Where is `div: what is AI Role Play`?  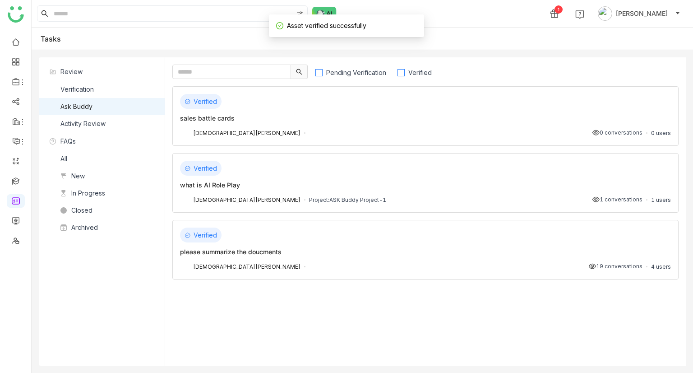
div: what is AI Role Play is located at coordinates (426, 185).